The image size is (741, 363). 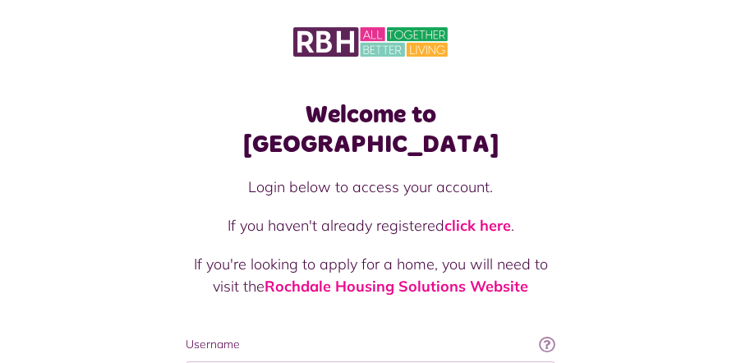 I want to click on img: MyRBH, so click(x=371, y=42).